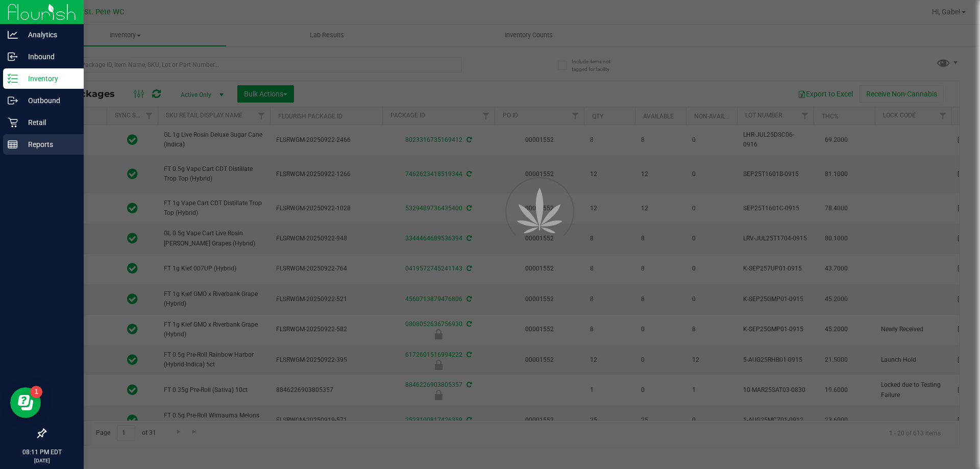  Describe the element at coordinates (13, 123) in the screenshot. I see `inline-svg: Retail` at that location.